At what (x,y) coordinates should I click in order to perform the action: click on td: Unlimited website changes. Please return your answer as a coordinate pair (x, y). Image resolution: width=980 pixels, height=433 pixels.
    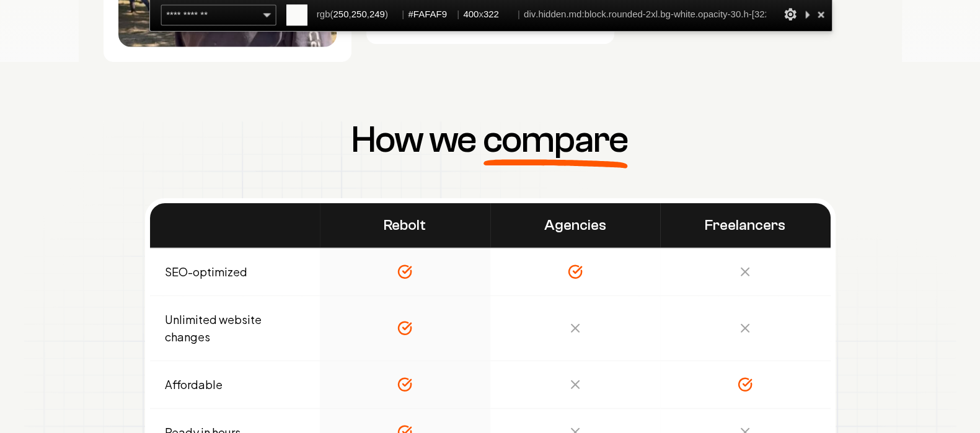
    Looking at the image, I should click on (235, 328).